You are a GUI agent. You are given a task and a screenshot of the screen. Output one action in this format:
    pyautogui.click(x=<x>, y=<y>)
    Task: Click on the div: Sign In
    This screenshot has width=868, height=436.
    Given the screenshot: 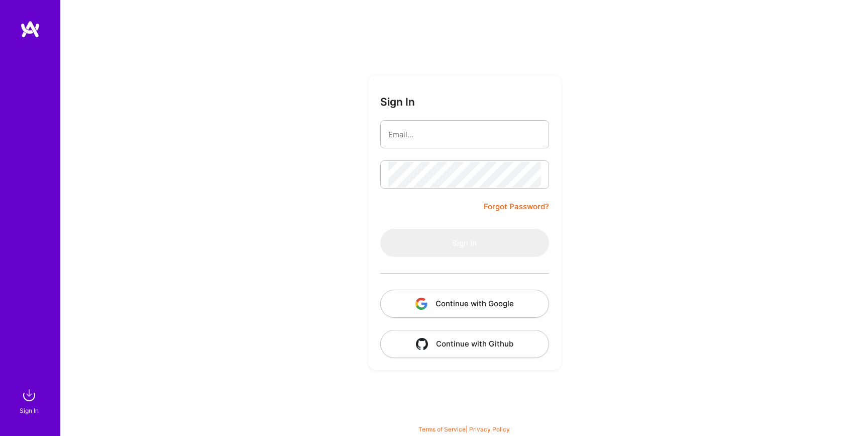 What is the action you would take?
    pyautogui.click(x=29, y=410)
    